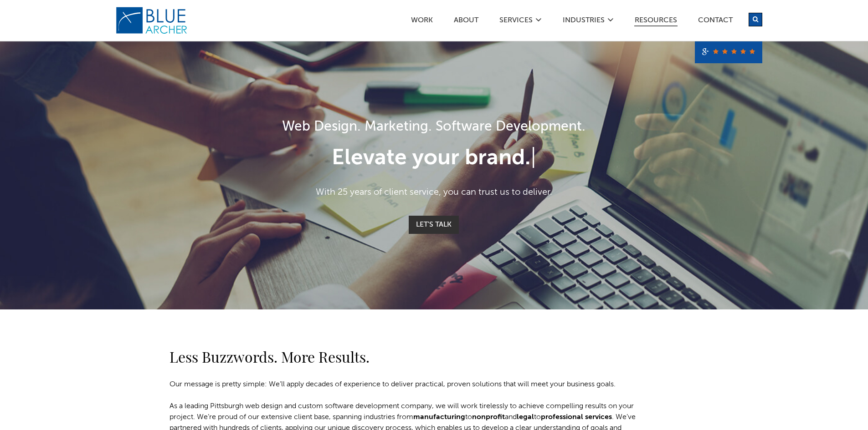 The width and height of the screenshot is (868, 430). I want to click on a: Resources, so click(655, 21).